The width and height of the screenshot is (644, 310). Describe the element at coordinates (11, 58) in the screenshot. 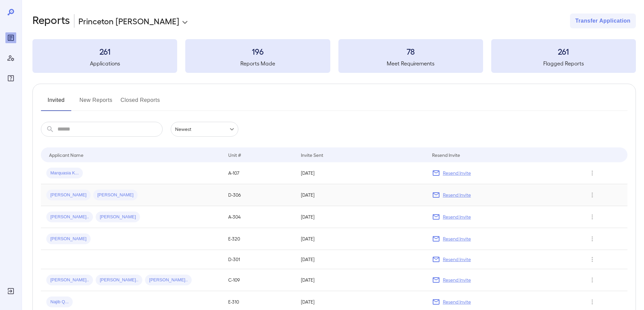

I see `div: Manage Users` at that location.